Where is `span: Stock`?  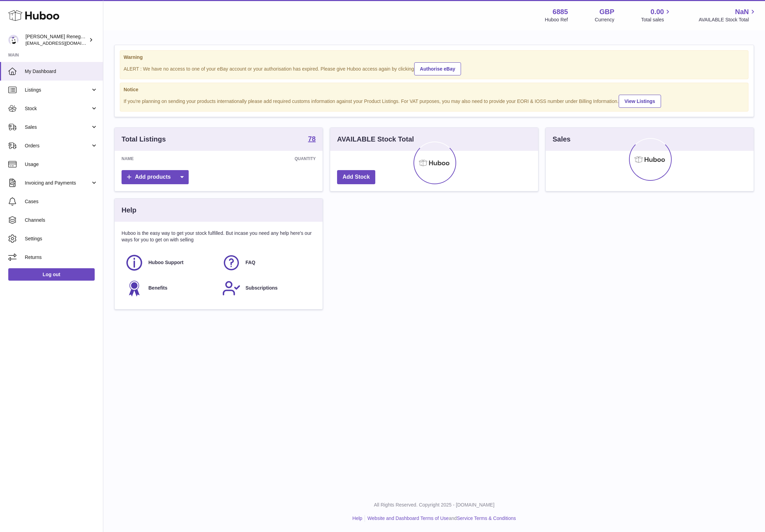
span: Stock is located at coordinates (58, 108).